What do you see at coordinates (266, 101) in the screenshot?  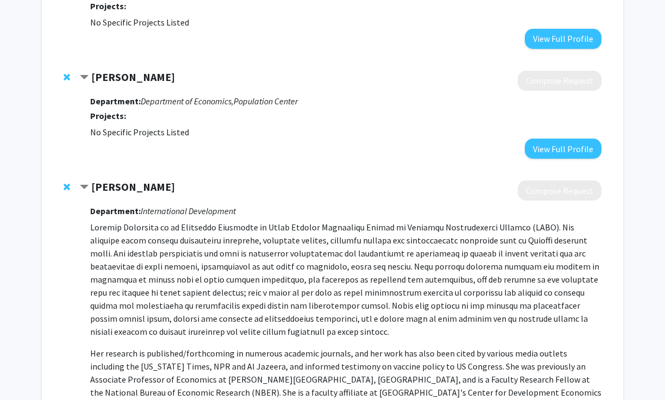 I see `i: Population Center` at bounding box center [266, 101].